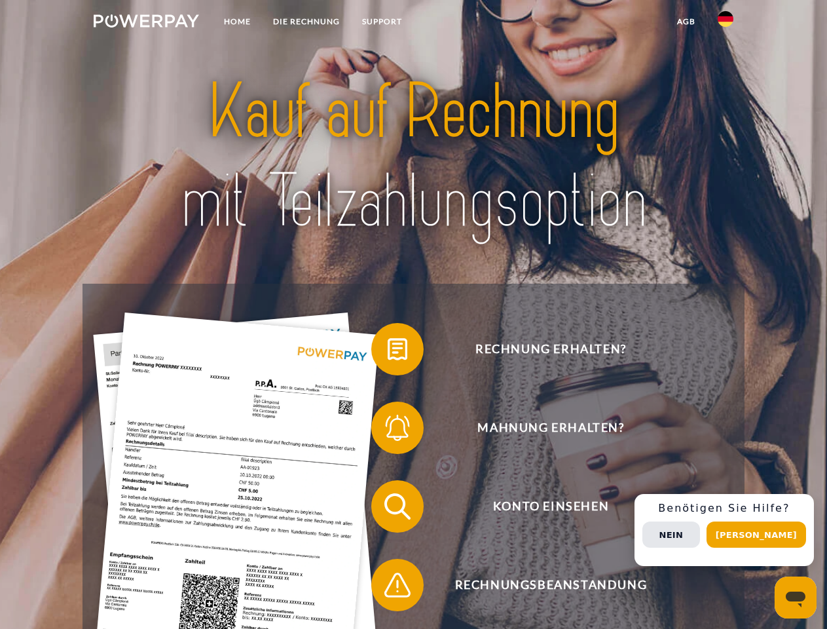  I want to click on button: Konto einsehen, so click(542, 506).